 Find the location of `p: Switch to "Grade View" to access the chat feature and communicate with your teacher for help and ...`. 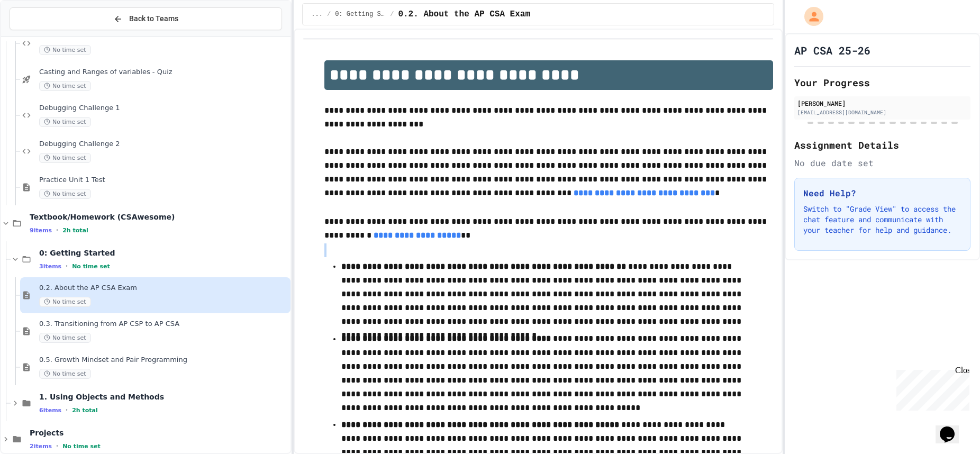

p: Switch to "Grade View" to access the chat feature and communicate with your teacher for help and ... is located at coordinates (882, 219).